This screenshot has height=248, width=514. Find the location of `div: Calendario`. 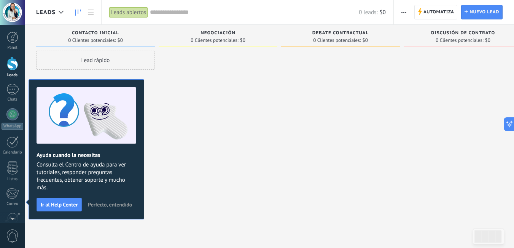

div: Calendario is located at coordinates (13, 152).